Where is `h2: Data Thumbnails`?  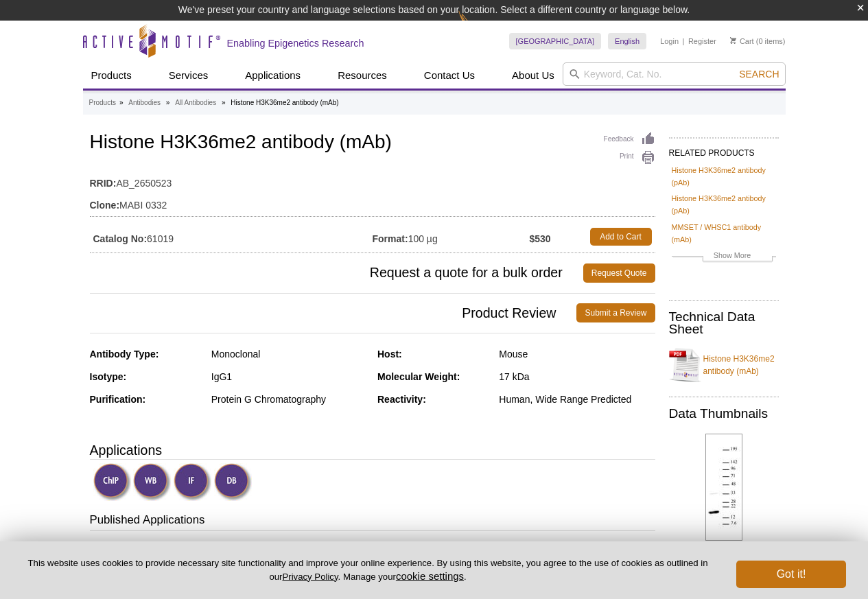 h2: Data Thumbnails is located at coordinates (724, 414).